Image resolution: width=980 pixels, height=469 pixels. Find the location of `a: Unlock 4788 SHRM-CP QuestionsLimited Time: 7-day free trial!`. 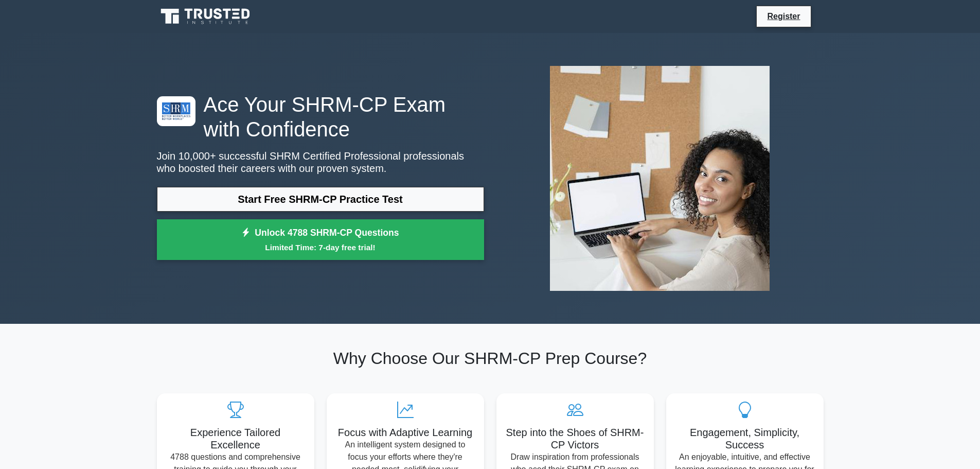

a: Unlock 4788 SHRM-CP QuestionsLimited Time: 7-day free trial! is located at coordinates (321, 240).